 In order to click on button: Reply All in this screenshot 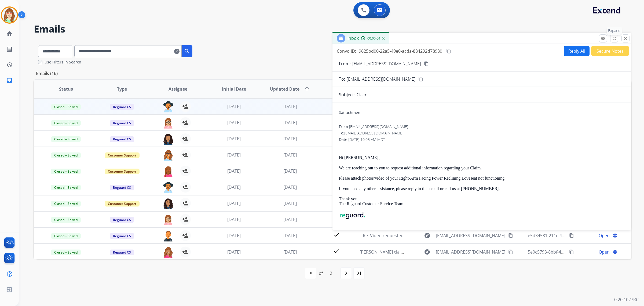, I will do `click(577, 51)`.